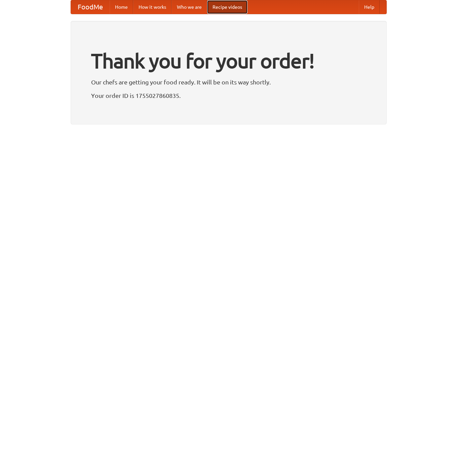  I want to click on a: Home, so click(121, 7).